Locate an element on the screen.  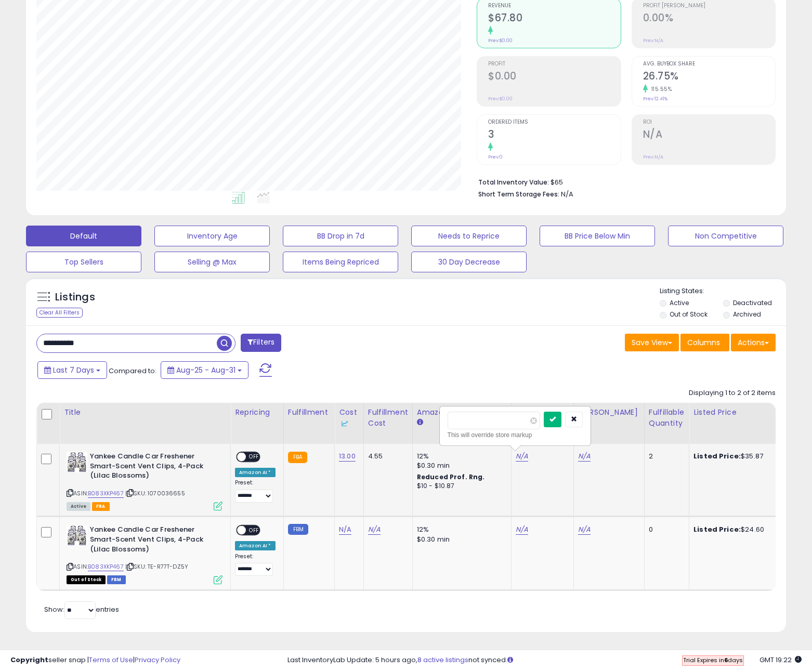
button: BB Price Below Min is located at coordinates (597, 236).